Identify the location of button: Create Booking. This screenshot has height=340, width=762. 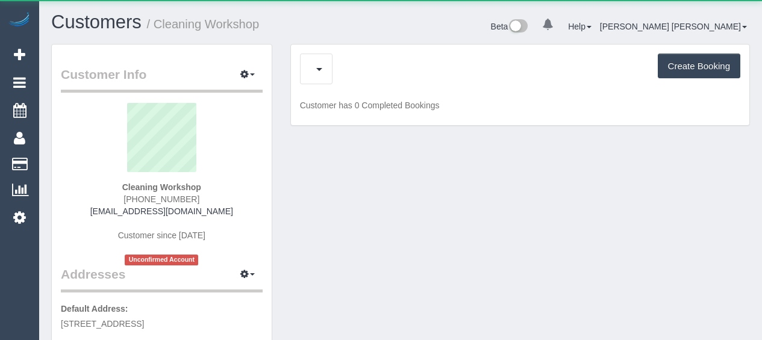
(698, 66).